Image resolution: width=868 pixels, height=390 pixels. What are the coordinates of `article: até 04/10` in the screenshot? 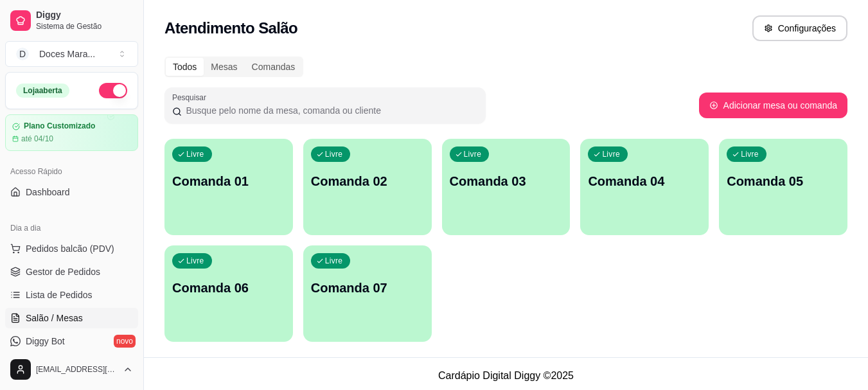 It's located at (37, 138).